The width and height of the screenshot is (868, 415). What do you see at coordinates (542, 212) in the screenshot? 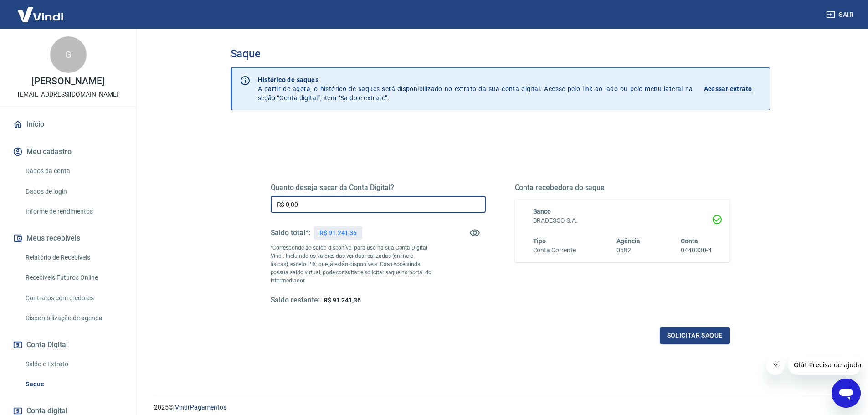
I see `span: Banco` at bounding box center [542, 212].